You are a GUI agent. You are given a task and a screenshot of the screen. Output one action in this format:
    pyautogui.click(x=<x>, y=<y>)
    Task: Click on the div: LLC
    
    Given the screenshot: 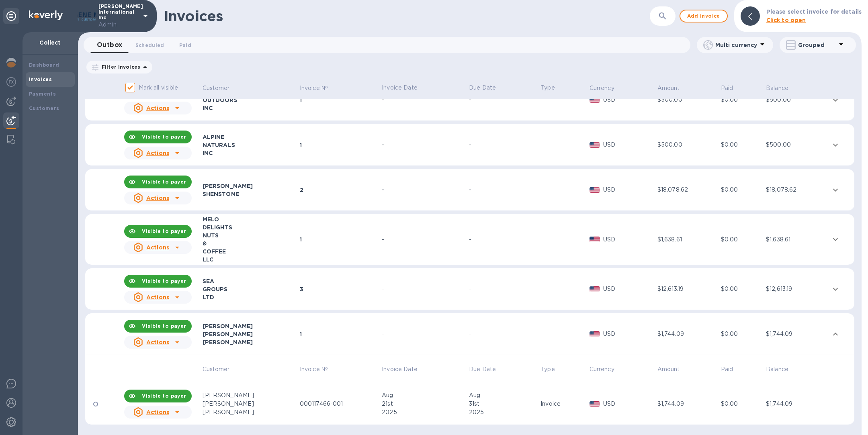 What is the action you would take?
    pyautogui.click(x=250, y=260)
    